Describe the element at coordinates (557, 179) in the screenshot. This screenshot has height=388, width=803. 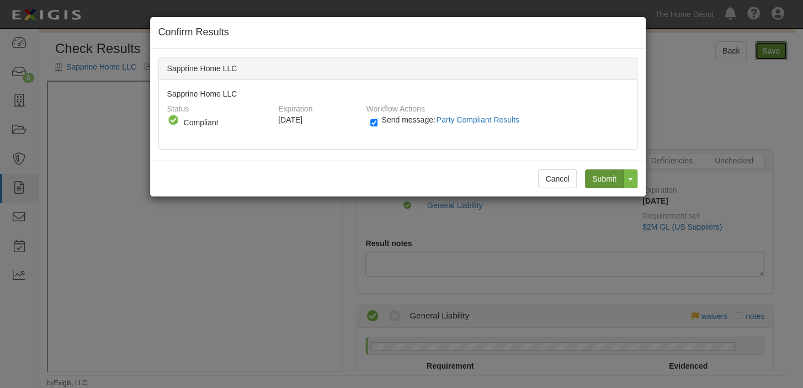
I see `button: Cancel` at that location.